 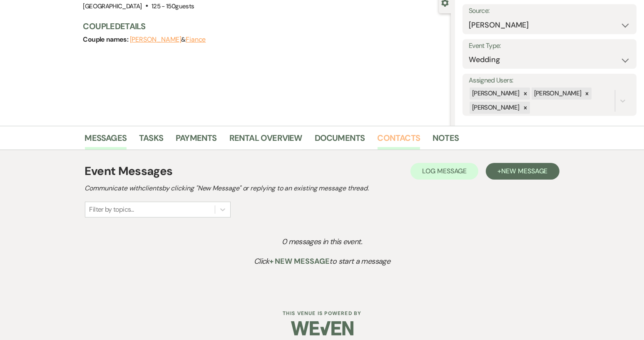 What do you see at coordinates (445, 172) in the screenshot?
I see `button: Log Message` at bounding box center [445, 172].